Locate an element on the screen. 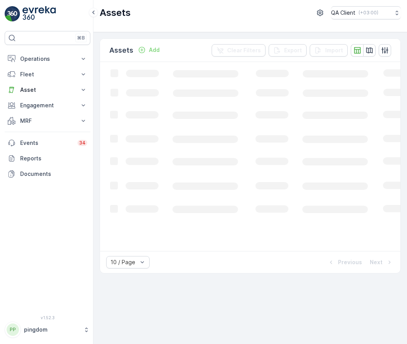 The image size is (407, 344). button: Import is located at coordinates (328, 50).